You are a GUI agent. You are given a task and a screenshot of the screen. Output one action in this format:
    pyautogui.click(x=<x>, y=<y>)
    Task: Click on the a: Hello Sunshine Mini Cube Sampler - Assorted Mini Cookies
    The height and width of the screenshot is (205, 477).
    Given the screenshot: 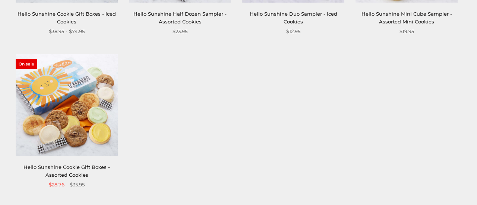 What is the action you would take?
    pyautogui.click(x=406, y=18)
    